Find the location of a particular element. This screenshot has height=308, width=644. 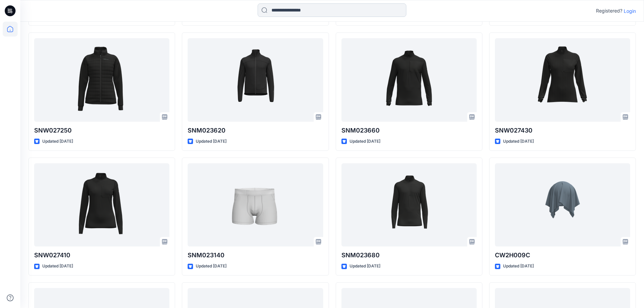

a: SNM023140 is located at coordinates (255, 205).